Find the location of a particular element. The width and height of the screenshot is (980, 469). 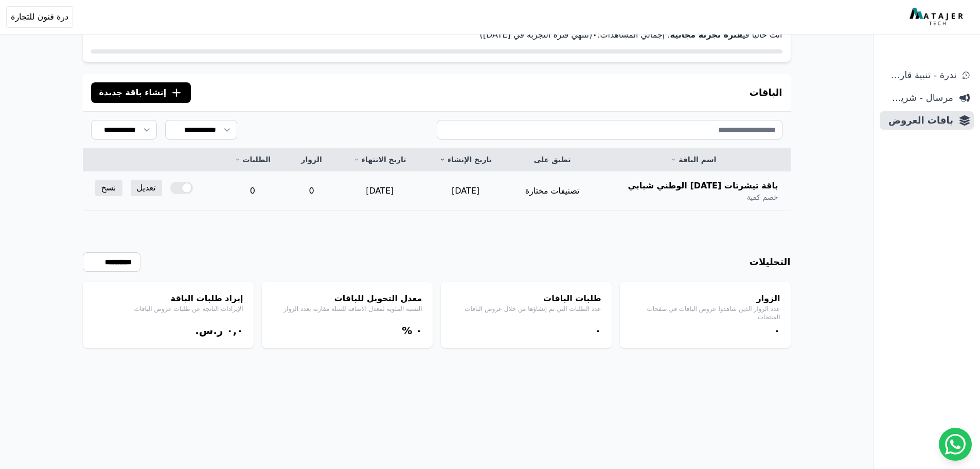

h3: الباقات is located at coordinates (766, 93).